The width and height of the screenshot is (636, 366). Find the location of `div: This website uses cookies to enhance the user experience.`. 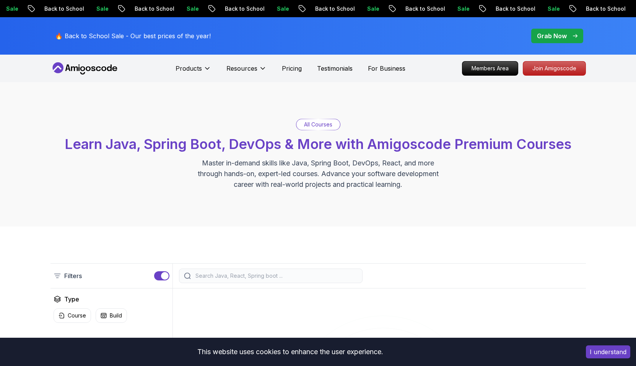

div: This website uses cookies to enhance the user experience. is located at coordinates (290, 352).